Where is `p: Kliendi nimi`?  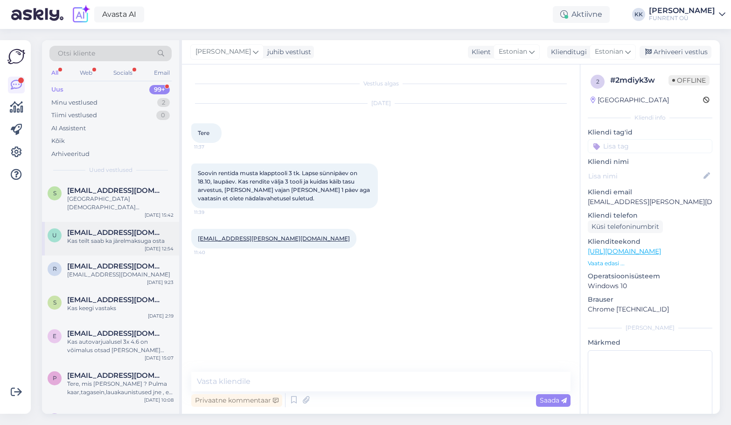 p: Kliendi nimi is located at coordinates (650, 161).